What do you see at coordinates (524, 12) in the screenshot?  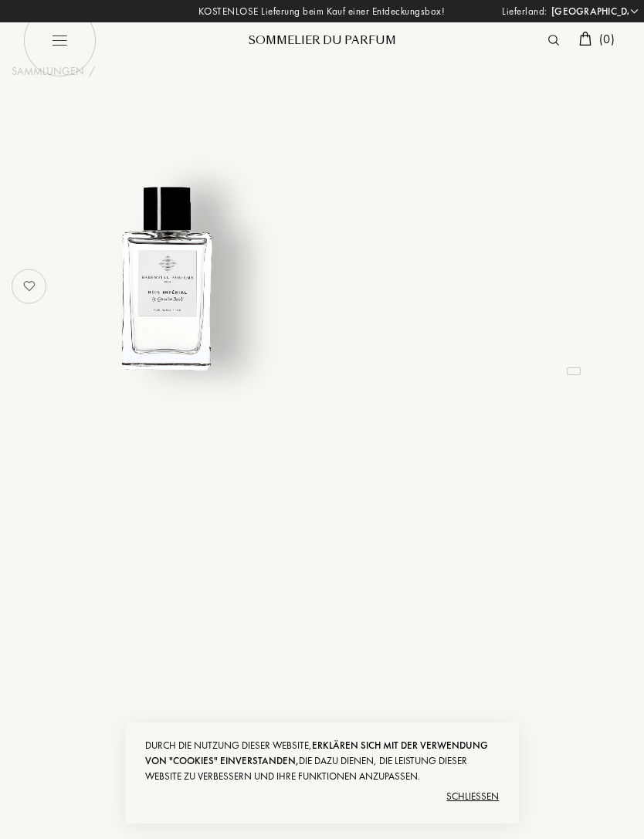 I see `span: Lieferland:` at bounding box center [524, 12].